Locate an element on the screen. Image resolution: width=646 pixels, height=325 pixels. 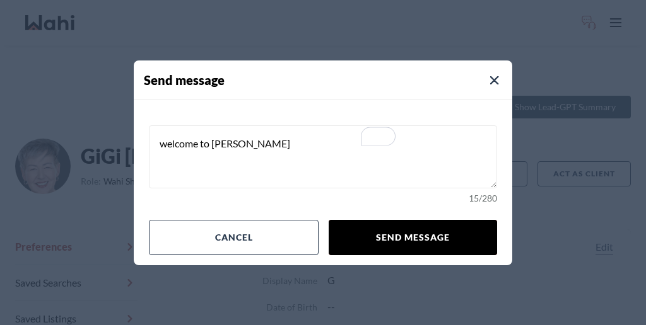
button: Send message is located at coordinates (412, 238).